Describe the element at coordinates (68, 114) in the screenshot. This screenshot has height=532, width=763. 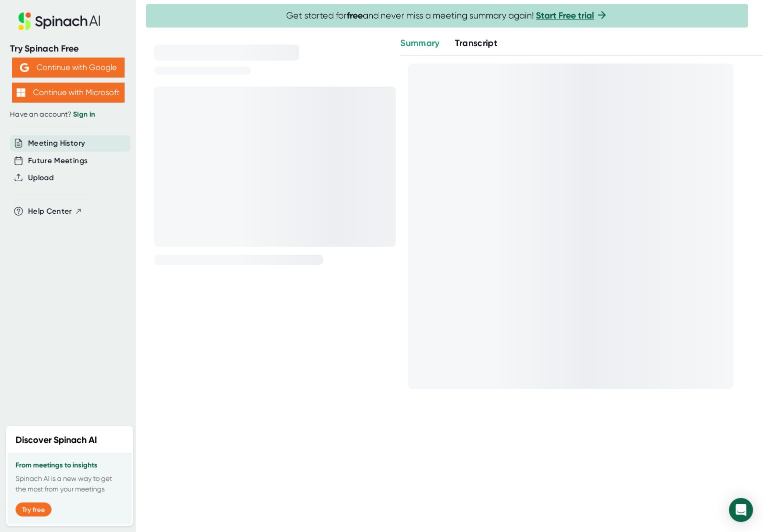
I see `div: Have an account?` at that location.